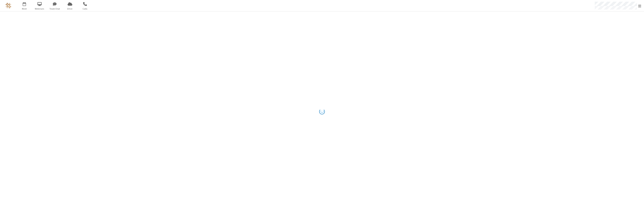  What do you see at coordinates (24, 9) in the screenshot?
I see `span: Meet` at bounding box center [24, 9].